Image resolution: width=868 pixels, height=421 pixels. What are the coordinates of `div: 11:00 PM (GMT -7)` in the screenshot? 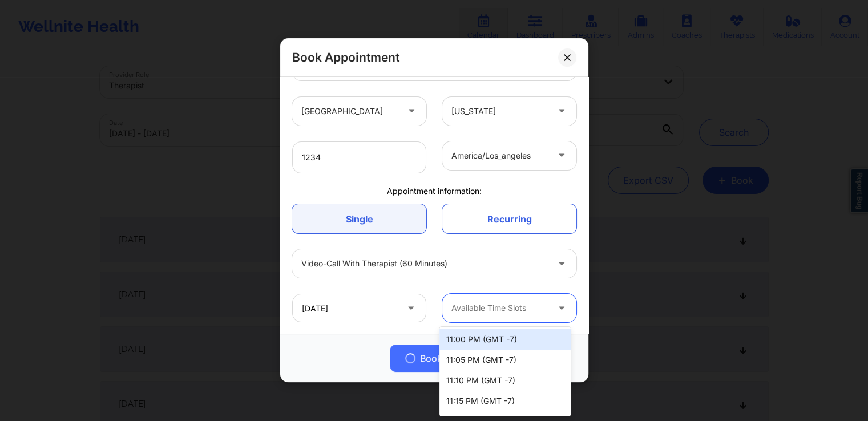 It's located at (505, 339).